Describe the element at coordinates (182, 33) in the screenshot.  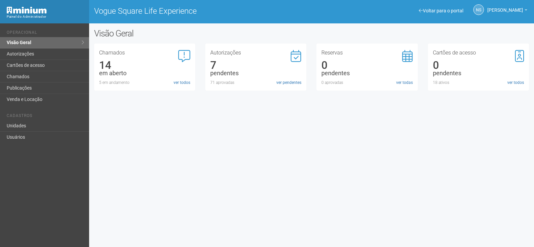
I see `h2: Visão Geral` at that location.